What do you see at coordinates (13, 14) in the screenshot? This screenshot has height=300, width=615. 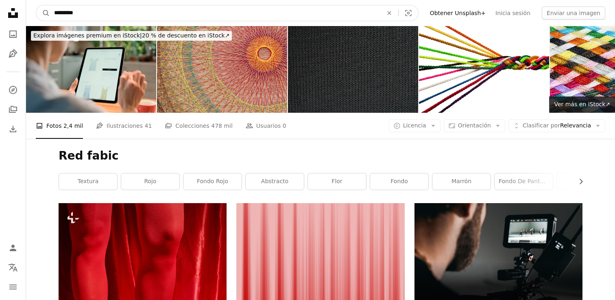 I see `a: Inicio — Unsplash` at bounding box center [13, 14].